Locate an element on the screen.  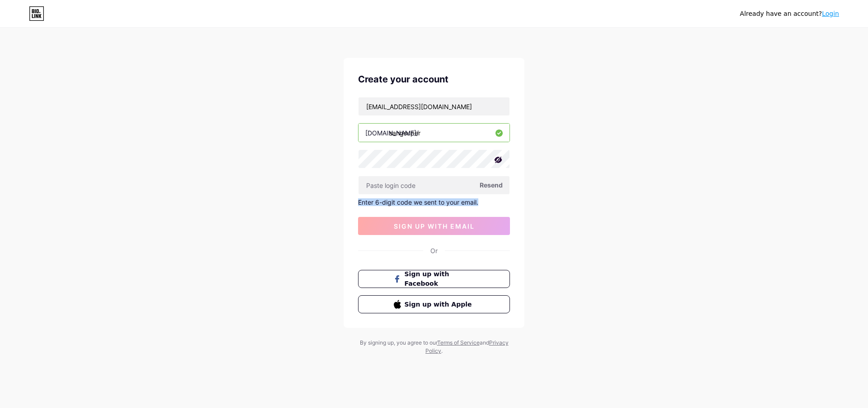
span: Resend is located at coordinates (491, 185).